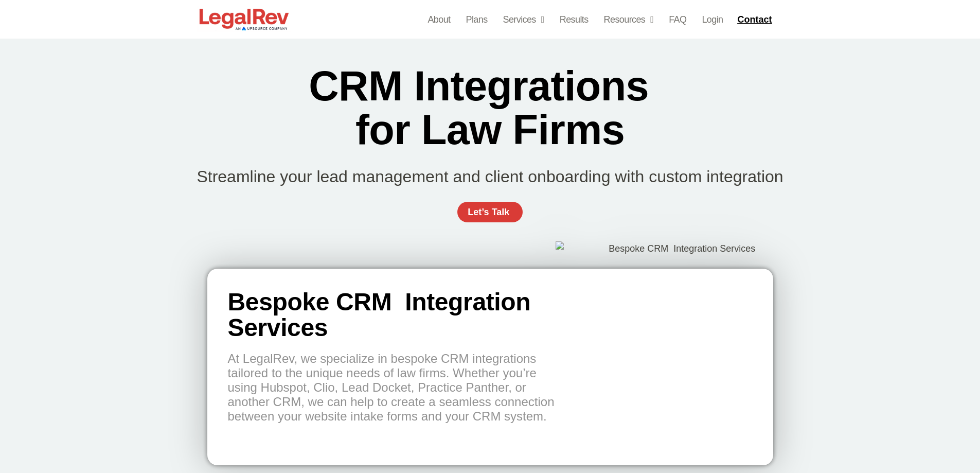  What do you see at coordinates (575, 20) in the screenshot?
I see `nav: Menu` at bounding box center [575, 20].